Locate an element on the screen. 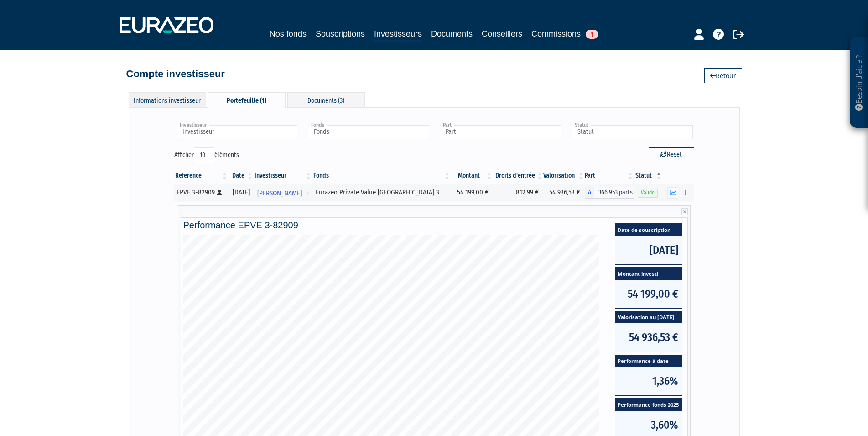  span: Montant investi is located at coordinates (649, 273).